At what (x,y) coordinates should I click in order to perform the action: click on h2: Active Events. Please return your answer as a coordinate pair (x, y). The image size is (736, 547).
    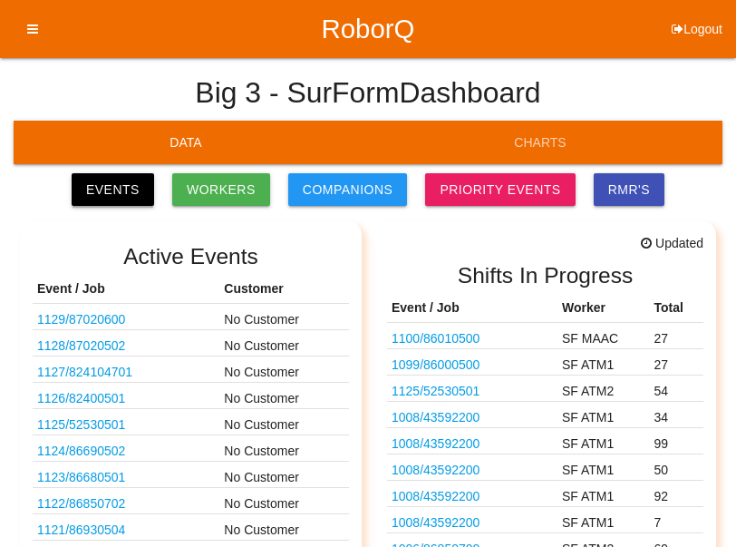
    Looking at the image, I should click on (190, 257).